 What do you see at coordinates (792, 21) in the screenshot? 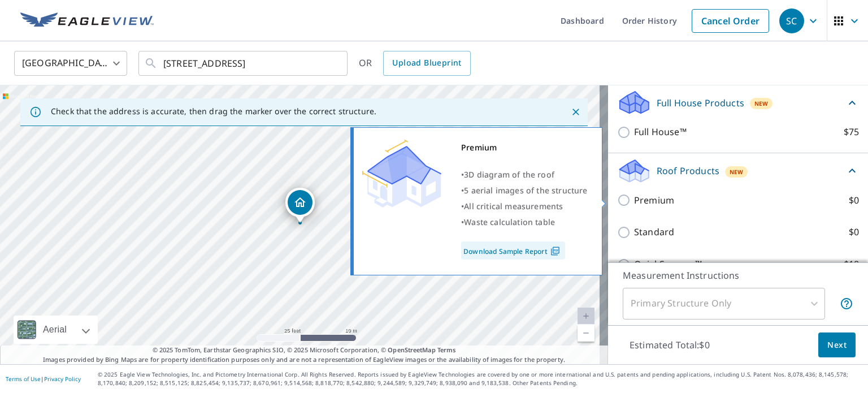
I see `div: SC` at bounding box center [792, 21].